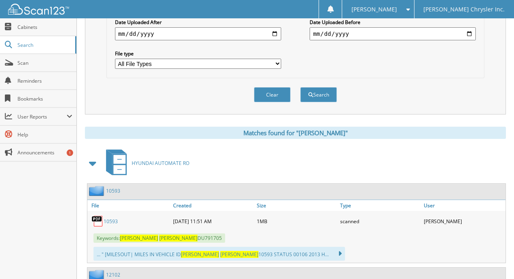 The width and height of the screenshot is (514, 279). Describe the element at coordinates (464, 205) in the screenshot. I see `a: User` at that location.